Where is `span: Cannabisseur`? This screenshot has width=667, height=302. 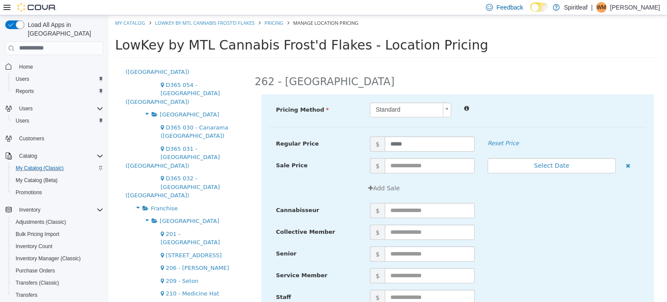 span: Cannabisseur is located at coordinates (189, 195).